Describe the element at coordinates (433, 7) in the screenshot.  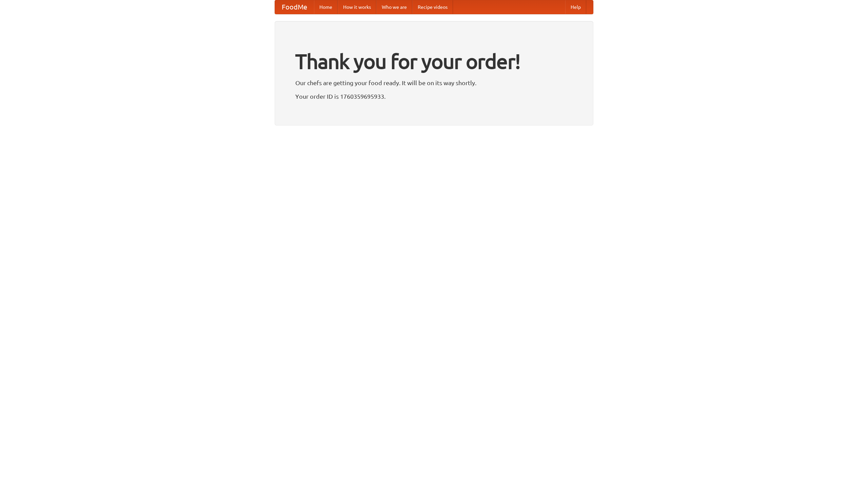
I see `a: Recipe videos` at that location.